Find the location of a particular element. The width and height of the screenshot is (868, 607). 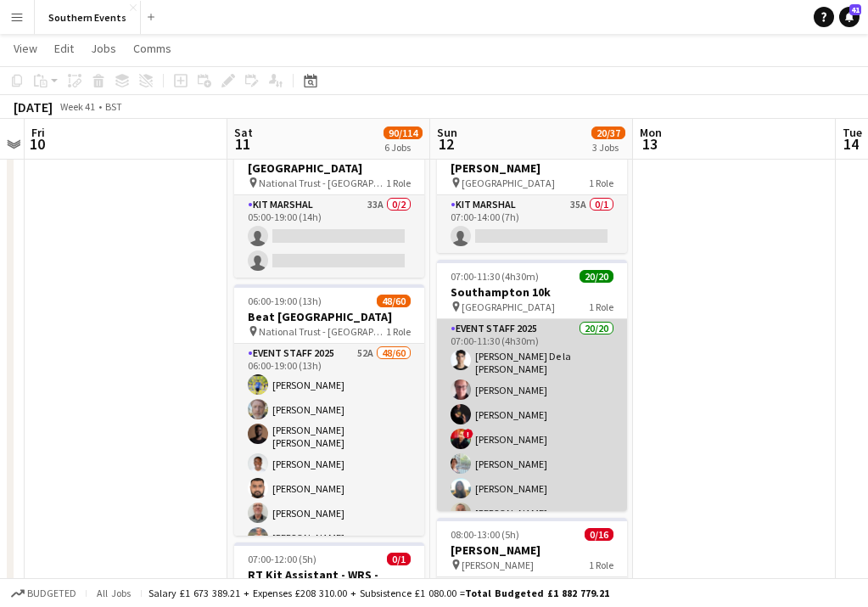

span: All jobs is located at coordinates (114, 593).